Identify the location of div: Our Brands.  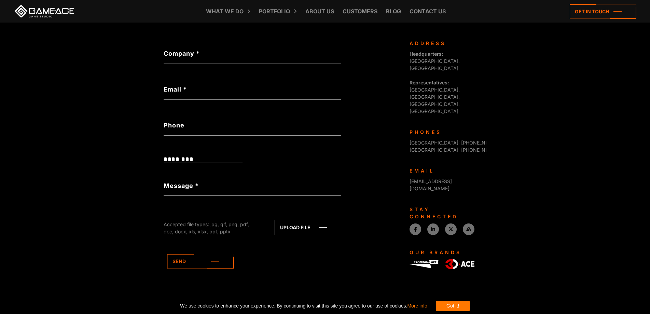
(446, 252).